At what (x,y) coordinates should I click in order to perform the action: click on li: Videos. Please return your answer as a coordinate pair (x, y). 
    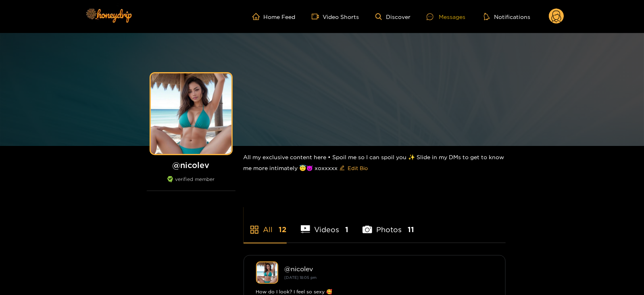
    Looking at the image, I should click on (325, 224).